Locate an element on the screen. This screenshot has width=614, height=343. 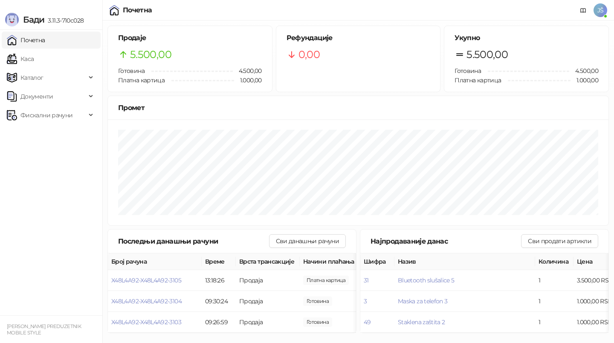
span: Каталог is located at coordinates (32, 78).